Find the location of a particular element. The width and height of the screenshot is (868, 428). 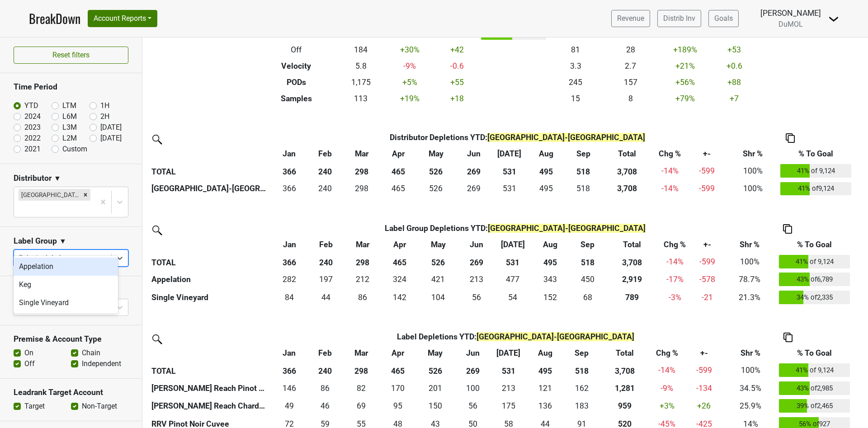

th: 240 is located at coordinates (326, 262).